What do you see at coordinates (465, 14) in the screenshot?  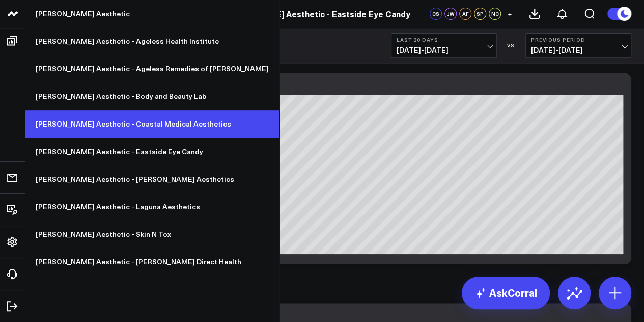 I see `div: AF` at bounding box center [465, 14].